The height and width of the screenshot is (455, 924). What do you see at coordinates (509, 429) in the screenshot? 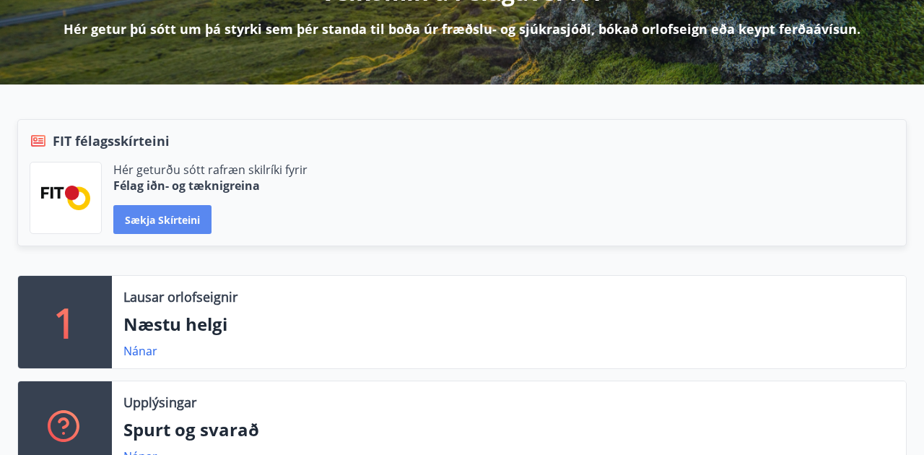
I see `p: Spurt og svarað` at bounding box center [509, 429].